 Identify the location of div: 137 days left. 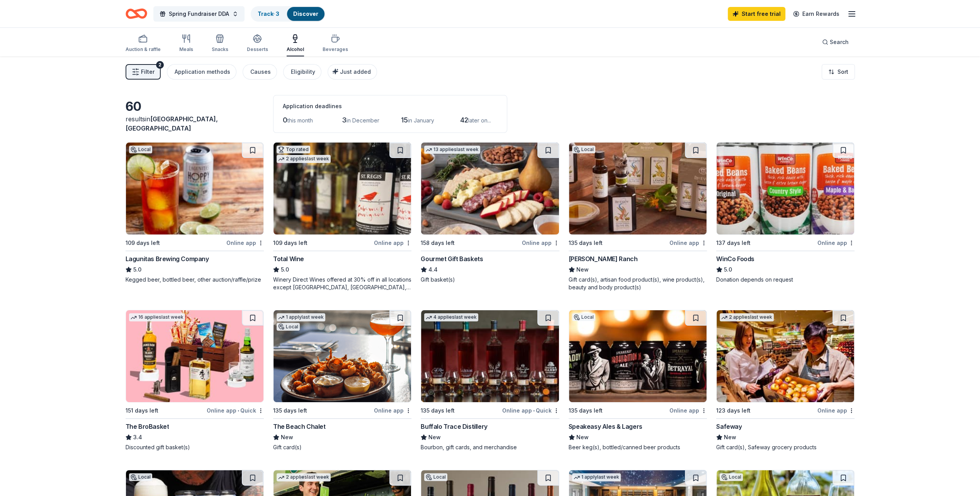
(733, 243).